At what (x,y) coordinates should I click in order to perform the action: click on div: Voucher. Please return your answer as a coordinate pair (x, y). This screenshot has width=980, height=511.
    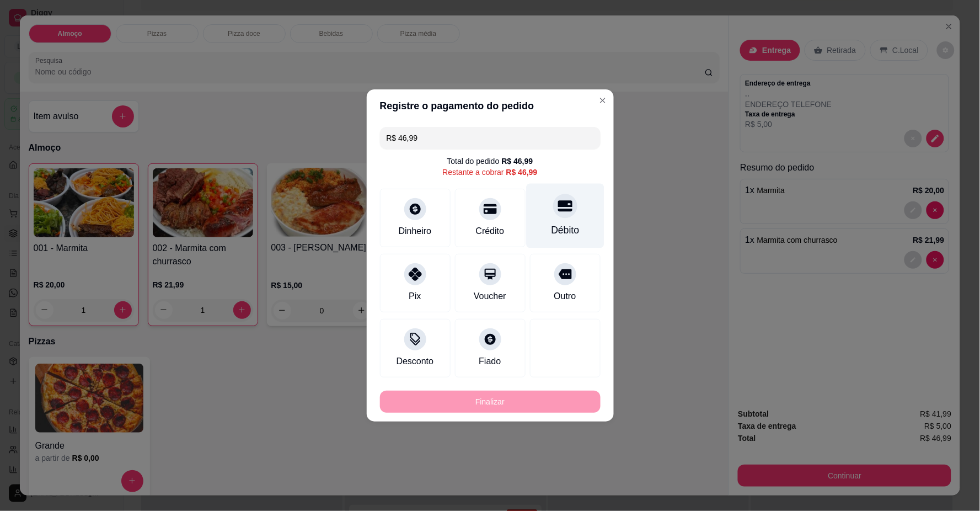
    Looking at the image, I should click on (489, 296).